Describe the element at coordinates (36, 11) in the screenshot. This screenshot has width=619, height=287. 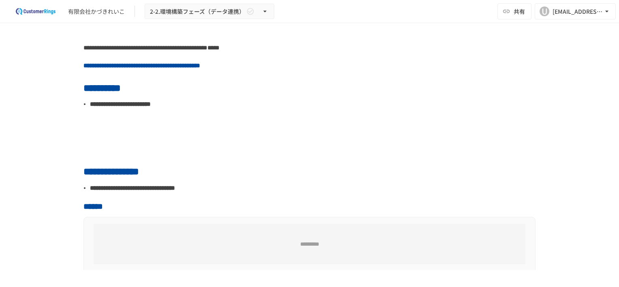
I see `img: 2eEvPB0nRDFhy0583kMjGN2Zv6C2P7ZKCFl8C3CzR0M` at that location.